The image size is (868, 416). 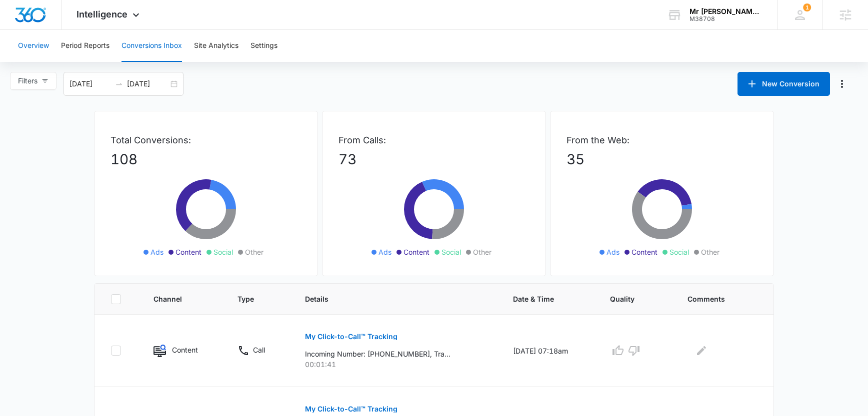 What do you see at coordinates (842, 84) in the screenshot?
I see `button: Manage Numbers` at bounding box center [842, 84].